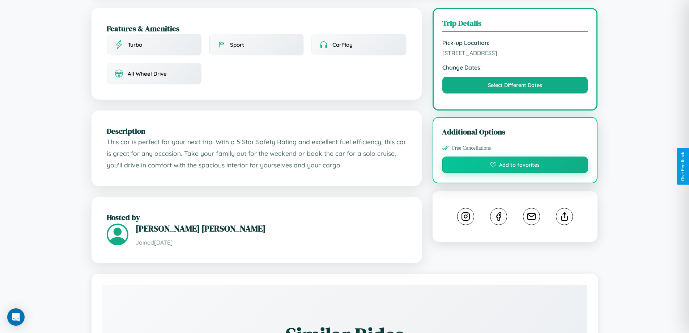  What do you see at coordinates (515, 85) in the screenshot?
I see `button: Select Different Dates` at bounding box center [515, 85].